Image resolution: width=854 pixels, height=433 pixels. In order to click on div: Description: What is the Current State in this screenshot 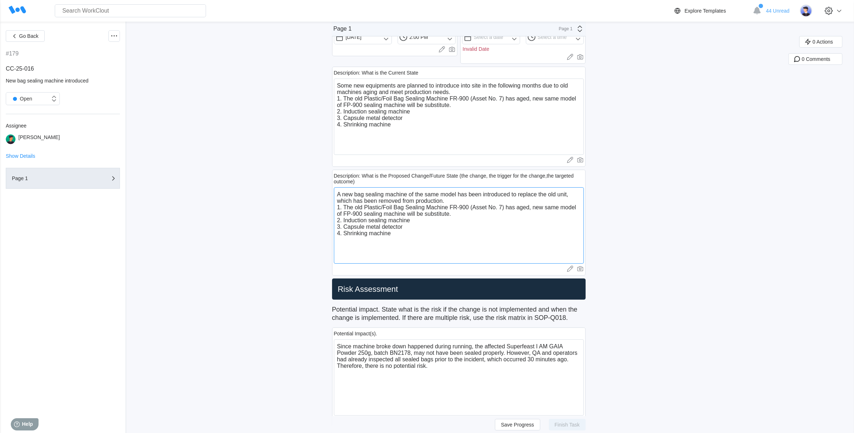, I will do `click(376, 73)`.